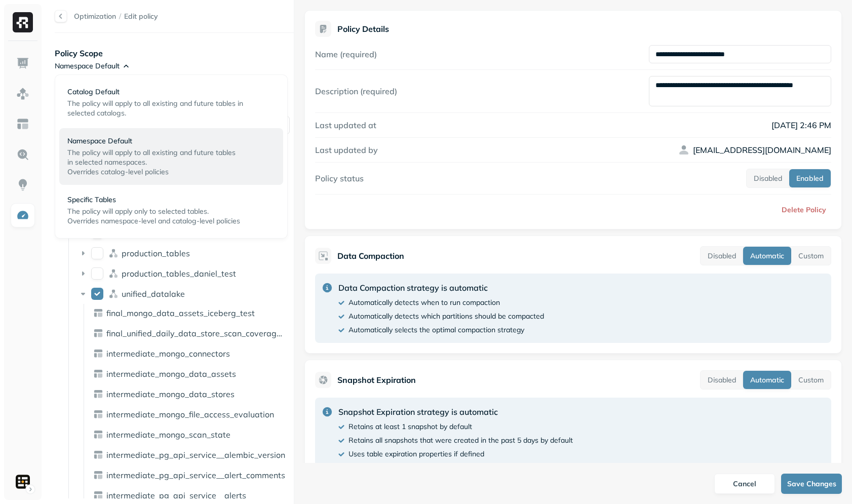  Describe the element at coordinates (172, 157) in the screenshot. I see `div: Namespace DefaultThe policy will apply to all existing and future tablesin selected namespaces.Ov...` at that location.